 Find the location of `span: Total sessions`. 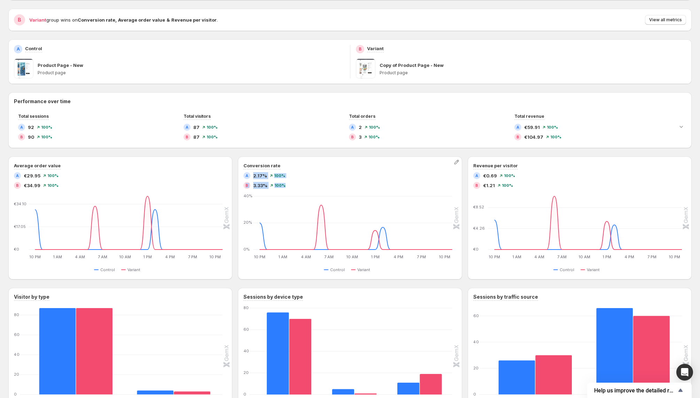

span: Total sessions is located at coordinates (33, 116).